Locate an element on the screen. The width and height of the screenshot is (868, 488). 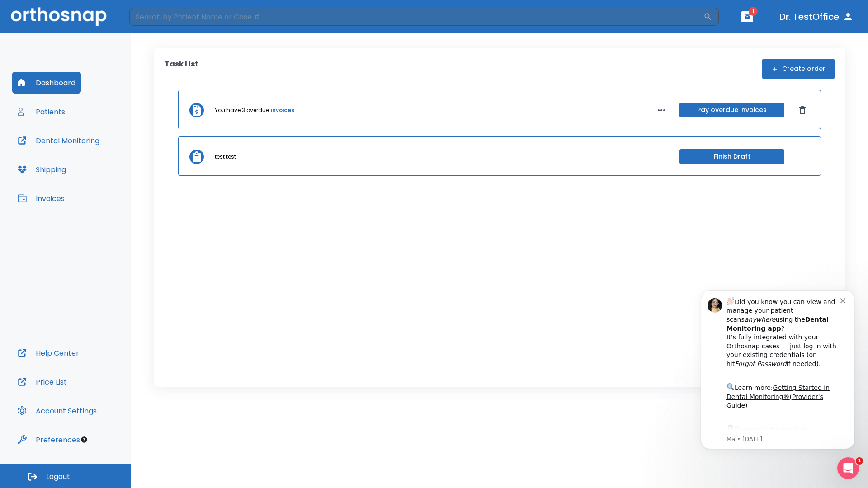
button: Account Settings is located at coordinates (57, 411).